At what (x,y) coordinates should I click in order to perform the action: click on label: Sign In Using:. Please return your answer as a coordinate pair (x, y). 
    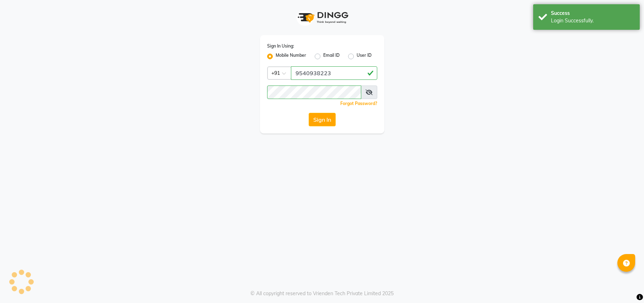
    Looking at the image, I should click on (281, 46).